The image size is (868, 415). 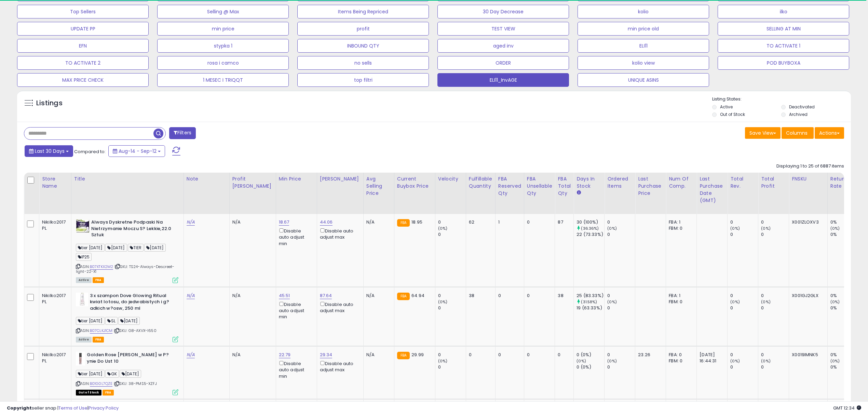 What do you see at coordinates (479, 222) in the screenshot?
I see `div: 62` at bounding box center [479, 222].